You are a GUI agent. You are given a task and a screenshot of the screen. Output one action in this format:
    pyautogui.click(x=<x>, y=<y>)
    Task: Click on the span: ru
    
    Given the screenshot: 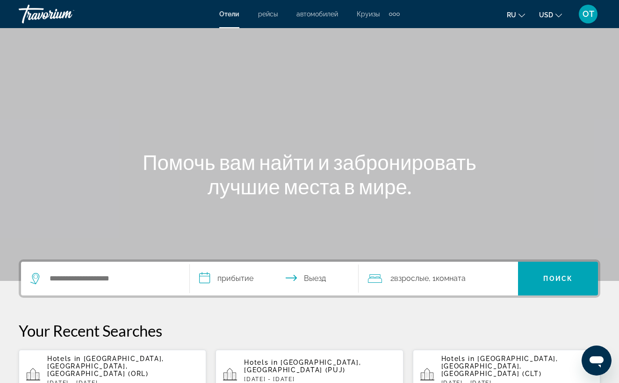 What is the action you would take?
    pyautogui.click(x=512, y=15)
    